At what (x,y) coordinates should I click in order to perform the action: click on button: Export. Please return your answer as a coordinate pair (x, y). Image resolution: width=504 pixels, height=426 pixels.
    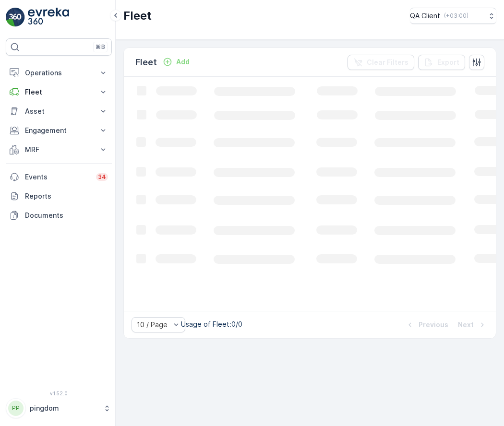
    Looking at the image, I should click on (442, 62).